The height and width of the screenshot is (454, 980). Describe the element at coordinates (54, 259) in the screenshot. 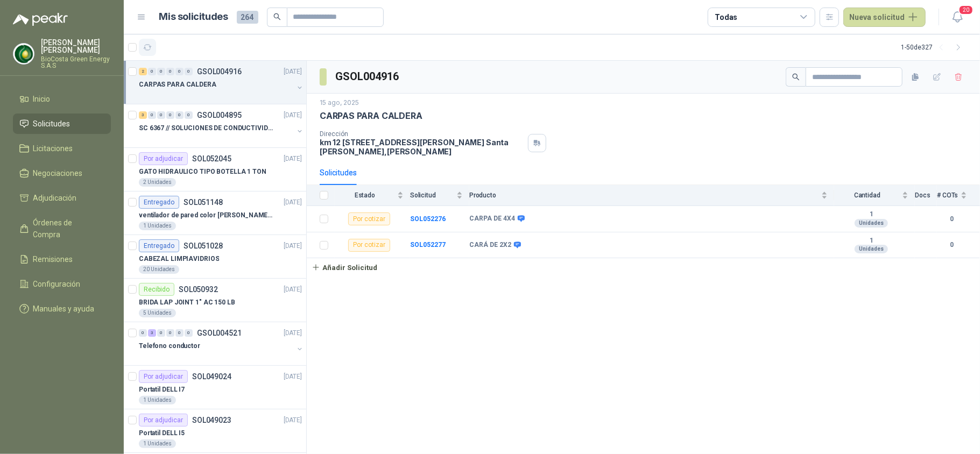

I see `span: Remisiones` at that location.